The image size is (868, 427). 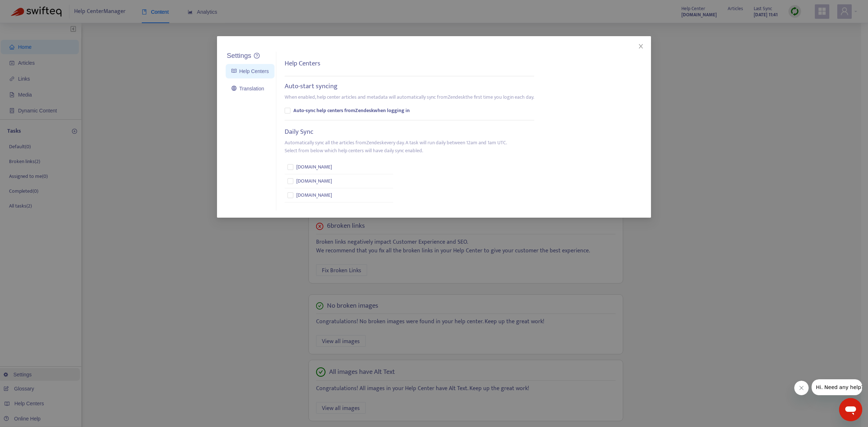 What do you see at coordinates (311, 86) in the screenshot?
I see `h5: Auto-start syncing` at bounding box center [311, 86].